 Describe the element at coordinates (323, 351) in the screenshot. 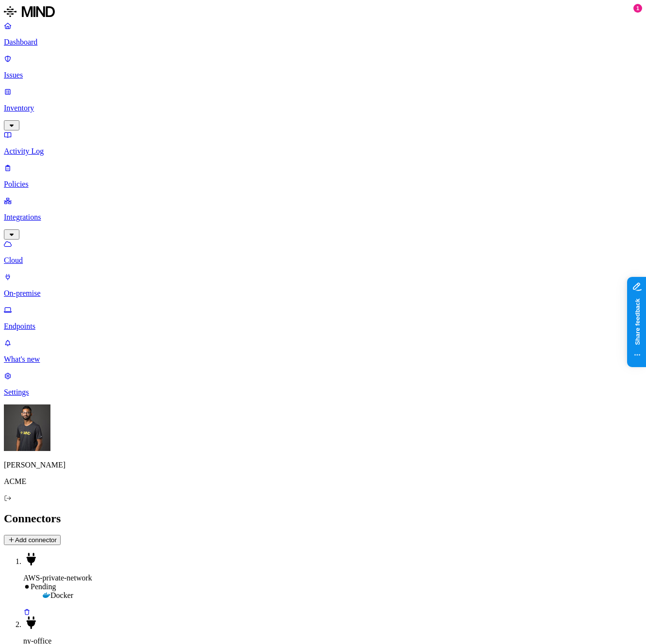

I see `a: What's new` at that location.